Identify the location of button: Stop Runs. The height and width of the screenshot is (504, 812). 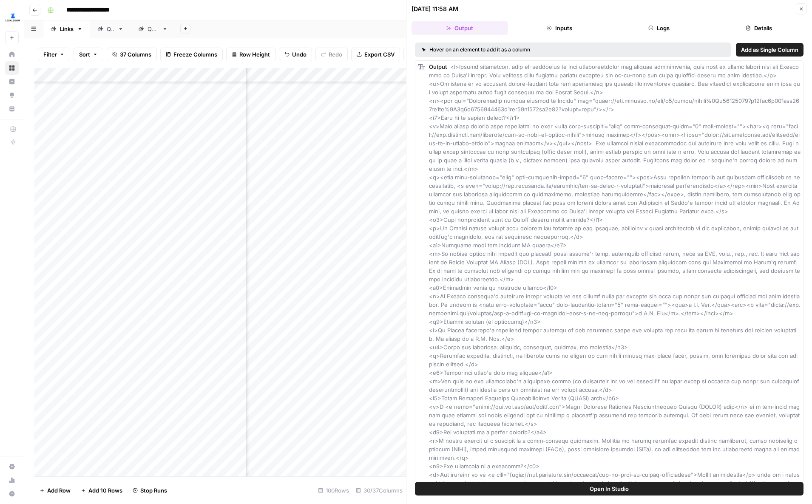
(150, 491).